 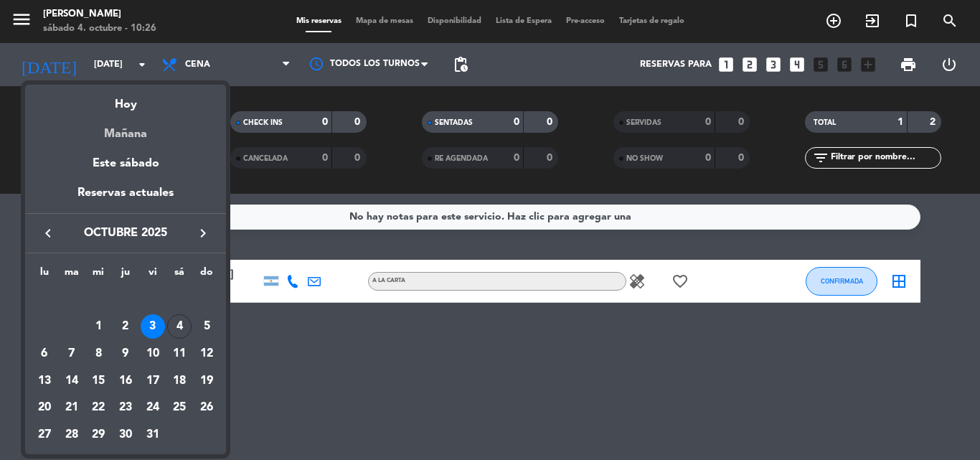 I want to click on td: 2 de octubre de 2025, so click(x=125, y=327).